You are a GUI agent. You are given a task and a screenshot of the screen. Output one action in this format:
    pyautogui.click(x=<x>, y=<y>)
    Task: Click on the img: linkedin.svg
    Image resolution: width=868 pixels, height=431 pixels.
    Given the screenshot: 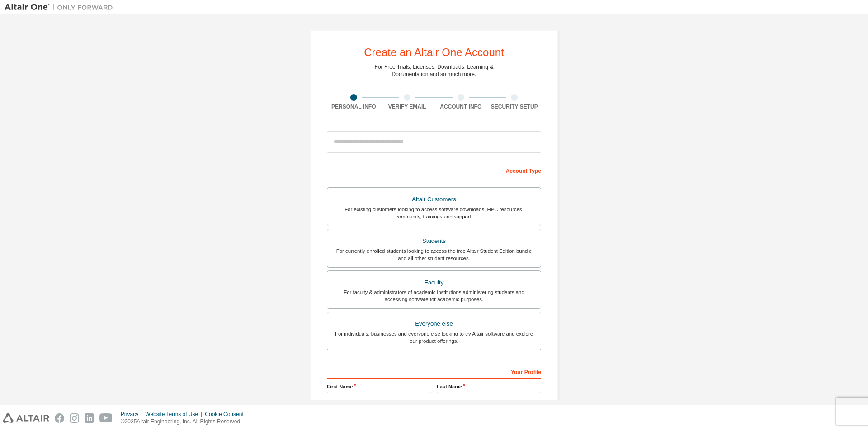 What is the action you would take?
    pyautogui.click(x=89, y=418)
    